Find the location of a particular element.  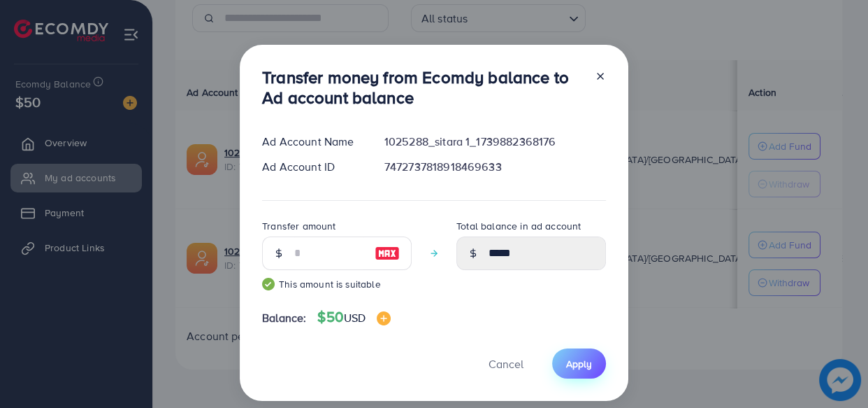

span: Balance: is located at coordinates (284, 318).